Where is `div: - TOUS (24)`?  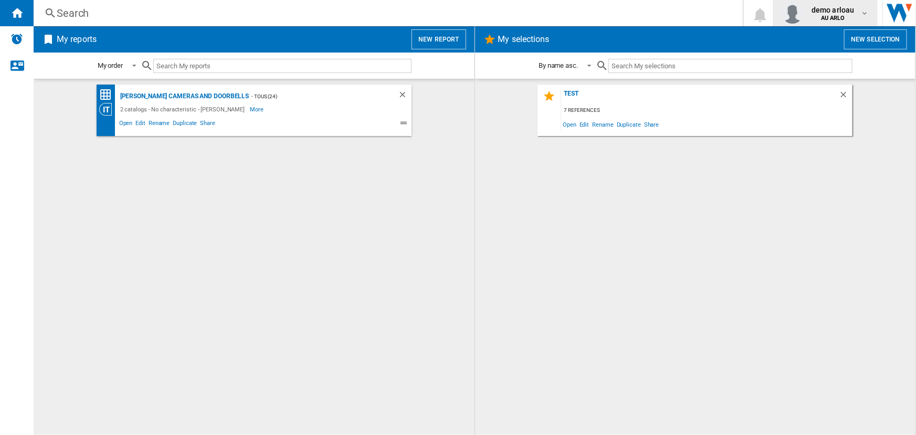
div: - TOUS (24) is located at coordinates (312, 96).